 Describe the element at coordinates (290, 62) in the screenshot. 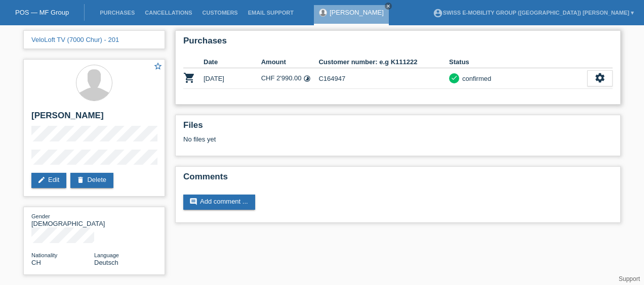

I see `th: Amount` at that location.